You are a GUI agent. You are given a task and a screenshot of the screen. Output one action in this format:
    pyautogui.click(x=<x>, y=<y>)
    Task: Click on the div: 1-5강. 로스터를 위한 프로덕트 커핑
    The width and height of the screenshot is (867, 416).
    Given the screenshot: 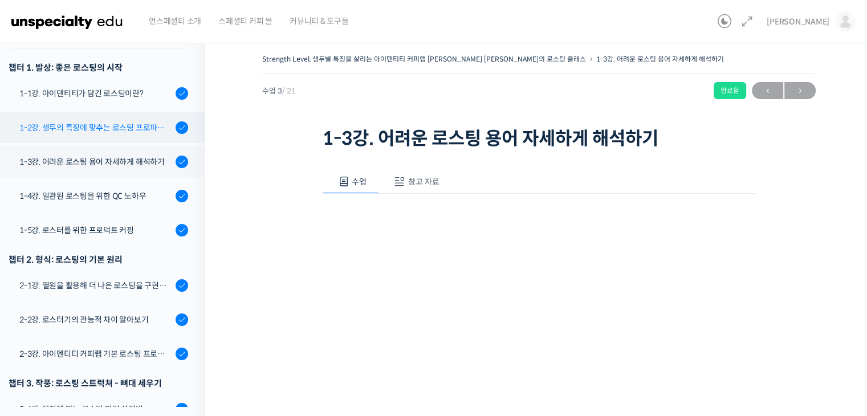 What is the action you would take?
    pyautogui.click(x=96, y=230)
    